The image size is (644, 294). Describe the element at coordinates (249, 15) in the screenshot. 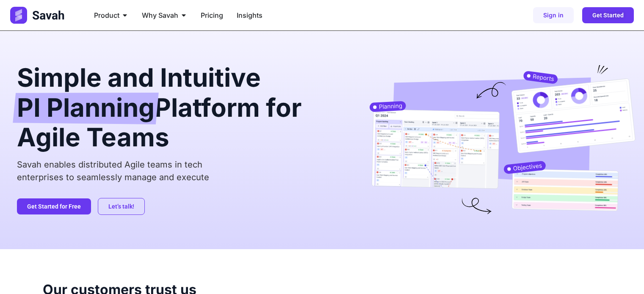

I see `nav: Menu` at that location.